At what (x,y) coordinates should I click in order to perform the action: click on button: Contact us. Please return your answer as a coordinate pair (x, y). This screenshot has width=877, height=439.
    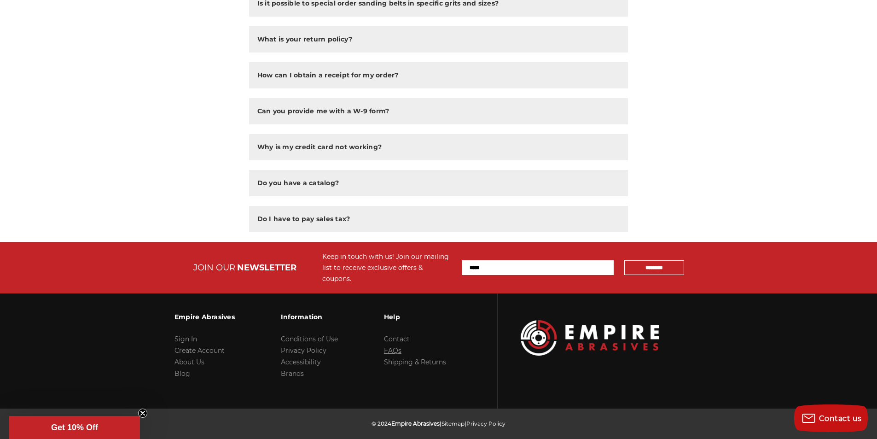
    Looking at the image, I should click on (831, 418).